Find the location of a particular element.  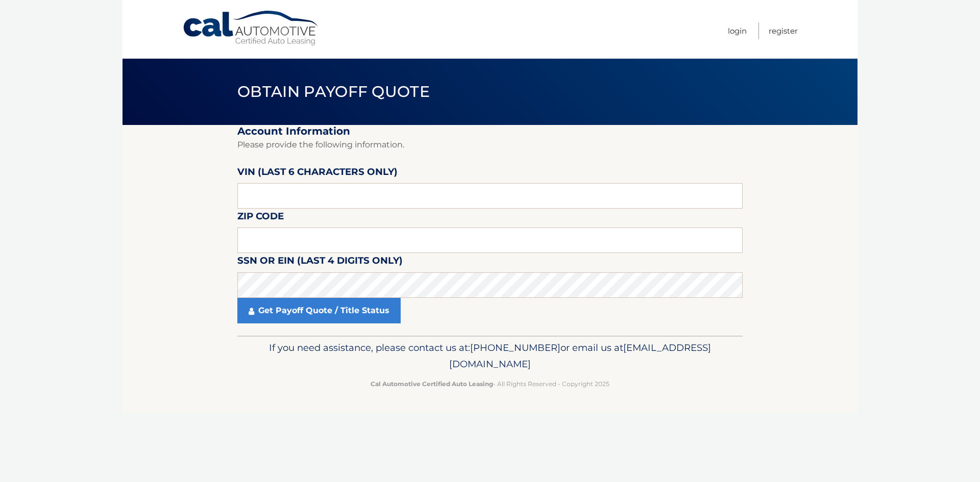

a: Login is located at coordinates (737, 31).